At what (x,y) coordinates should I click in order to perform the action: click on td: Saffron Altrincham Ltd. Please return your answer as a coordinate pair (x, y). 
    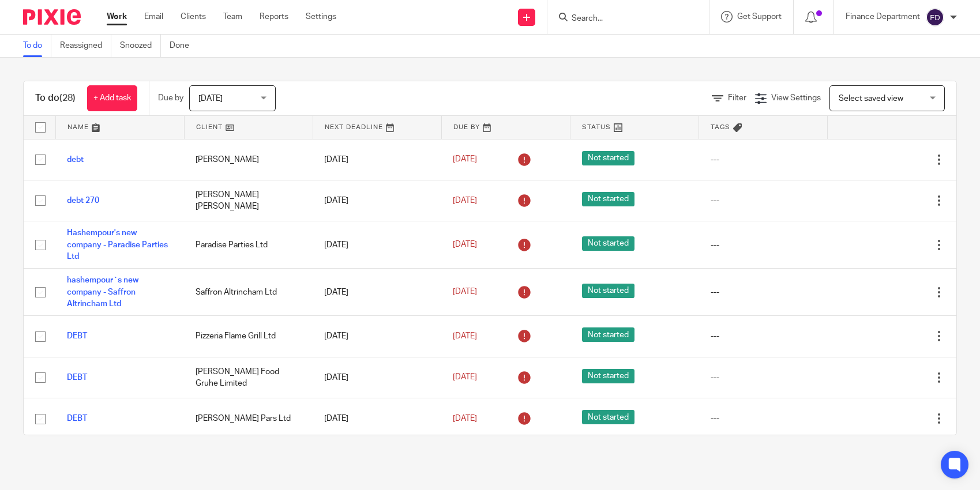
    Looking at the image, I should click on (248, 292).